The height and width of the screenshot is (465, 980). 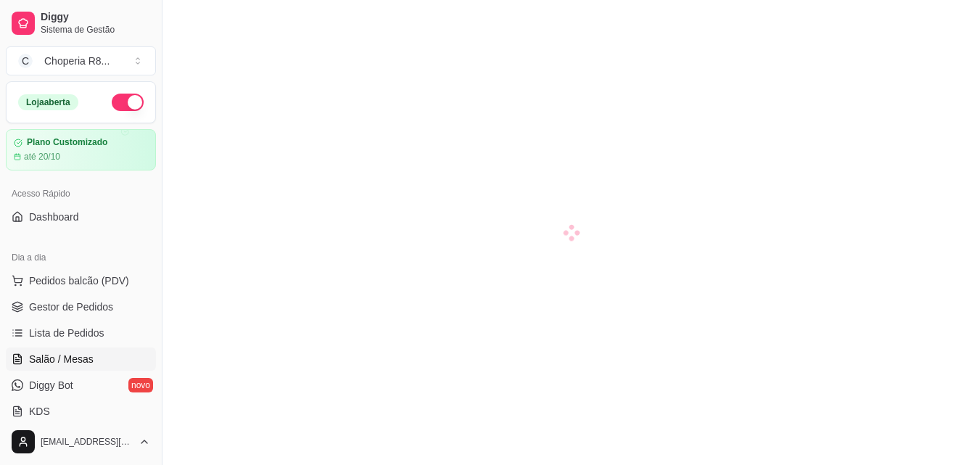 I want to click on span: Dashboard, so click(x=53, y=216).